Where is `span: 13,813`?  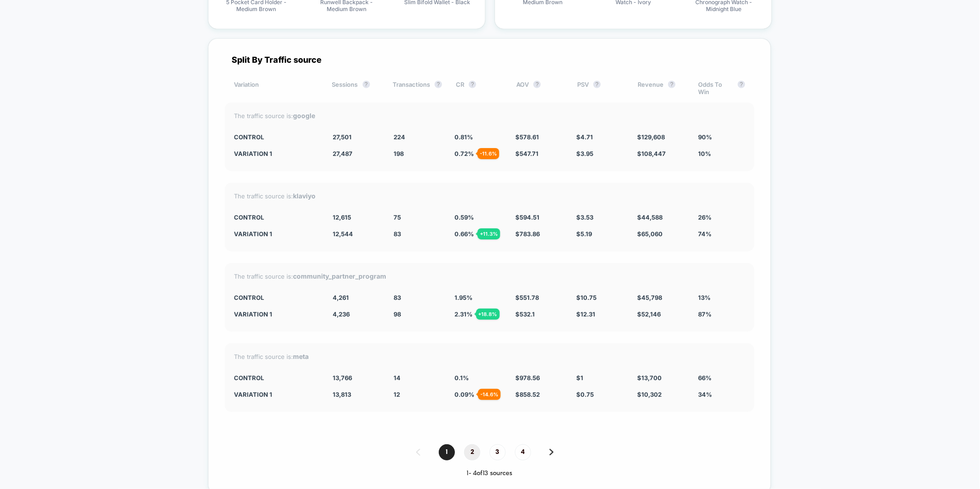
span: 13,813 is located at coordinates (342, 395).